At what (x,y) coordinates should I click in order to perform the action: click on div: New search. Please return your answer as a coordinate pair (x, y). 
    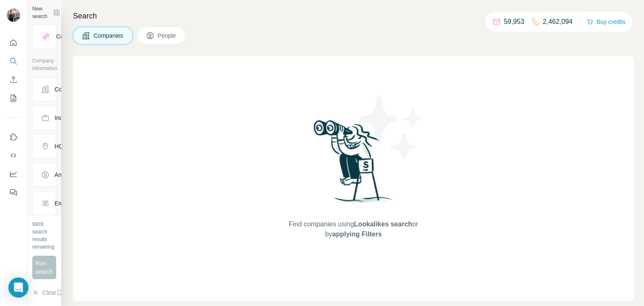
    Looking at the image, I should click on (40, 12).